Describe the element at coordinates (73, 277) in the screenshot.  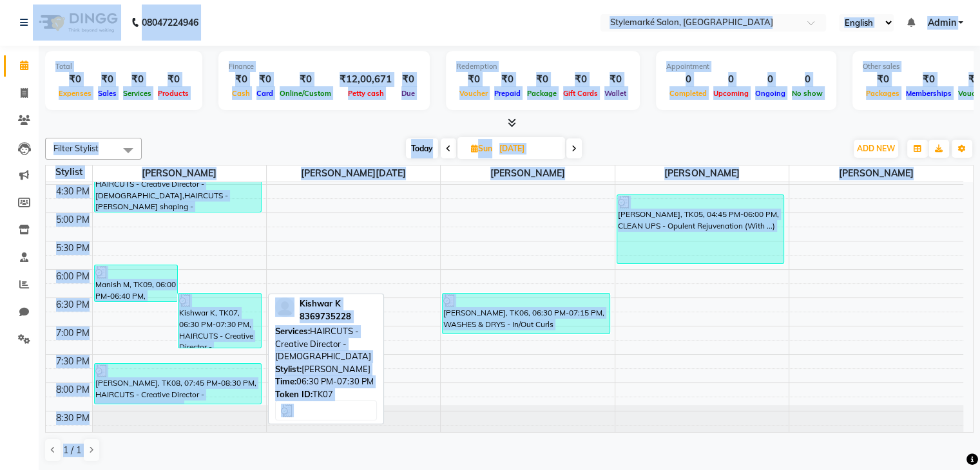
I see `div: 6:00 PM` at that location.